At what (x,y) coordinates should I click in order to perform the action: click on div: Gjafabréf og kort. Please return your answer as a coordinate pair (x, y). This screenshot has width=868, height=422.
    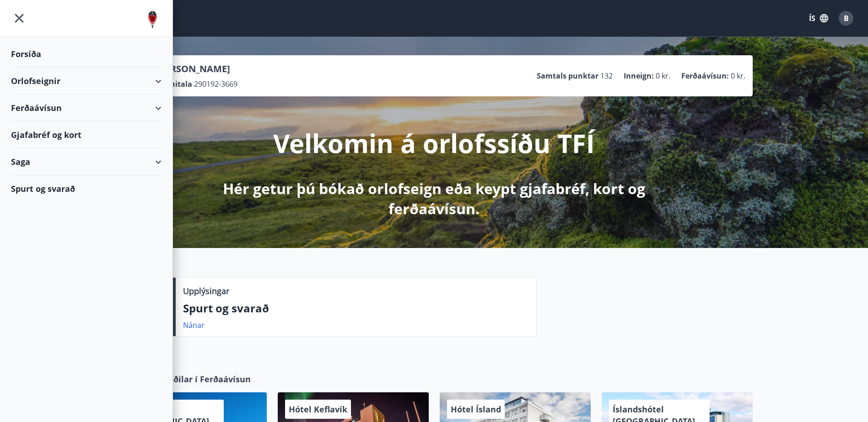
    Looking at the image, I should click on (86, 135).